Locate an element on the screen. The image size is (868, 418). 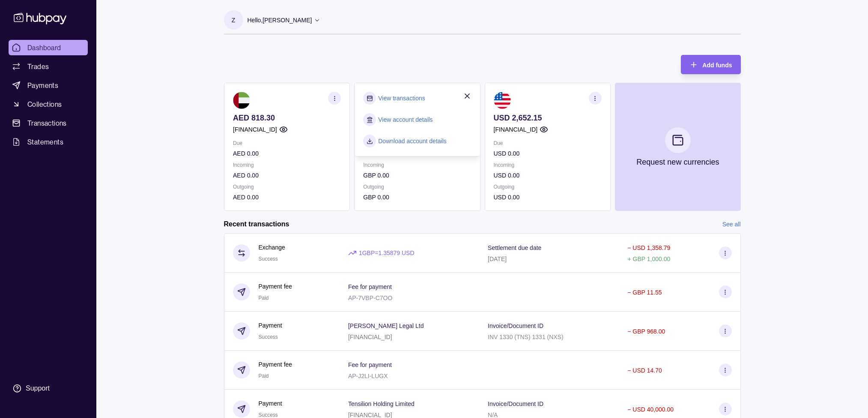
a: Trades is located at coordinates (48, 66).